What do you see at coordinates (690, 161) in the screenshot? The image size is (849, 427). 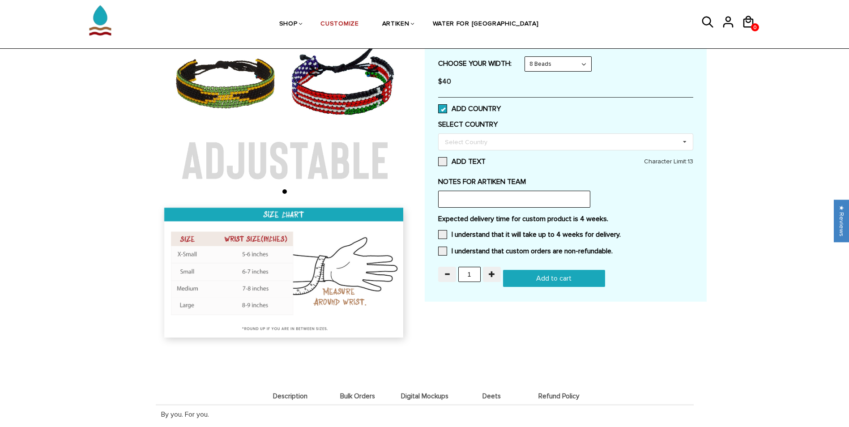 I see `span: 13` at bounding box center [690, 161].